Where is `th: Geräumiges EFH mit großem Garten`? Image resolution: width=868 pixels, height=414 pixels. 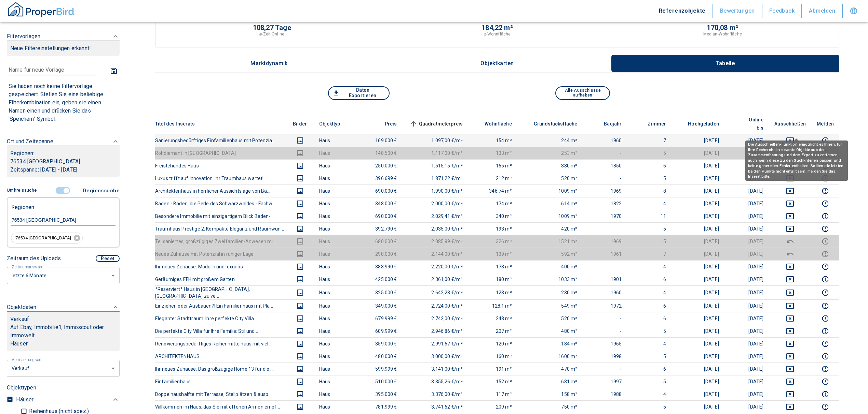 th: Geräumiges EFH mit großem Garten is located at coordinates (220, 279).